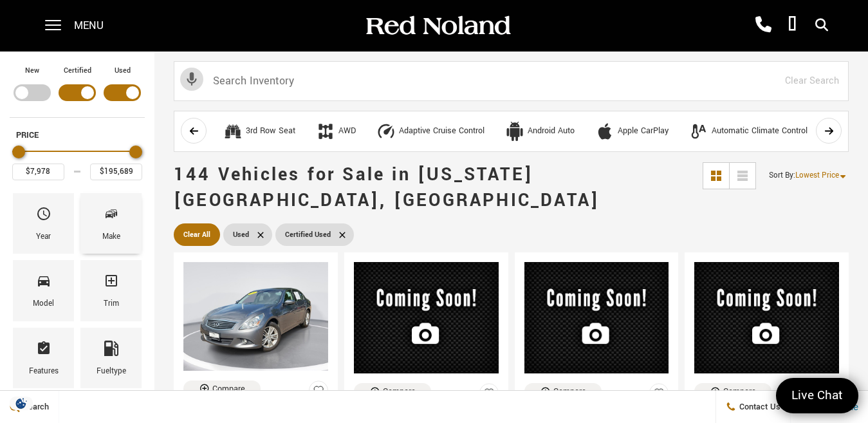 This screenshot has width=868, height=423. What do you see at coordinates (766, 317) in the screenshot?
I see `img: 2014 INFINITI Q50 Premium` at bounding box center [766, 317].